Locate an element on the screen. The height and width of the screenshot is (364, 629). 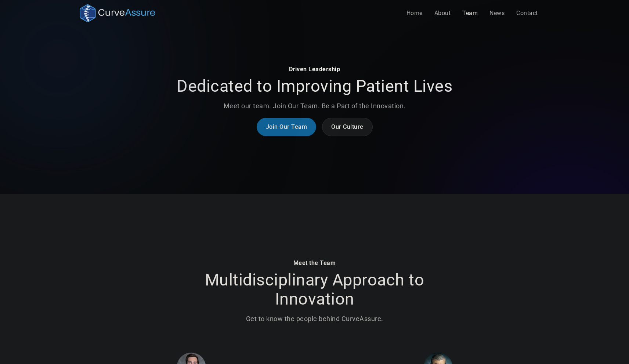
a: Home is located at coordinates (415, 13).